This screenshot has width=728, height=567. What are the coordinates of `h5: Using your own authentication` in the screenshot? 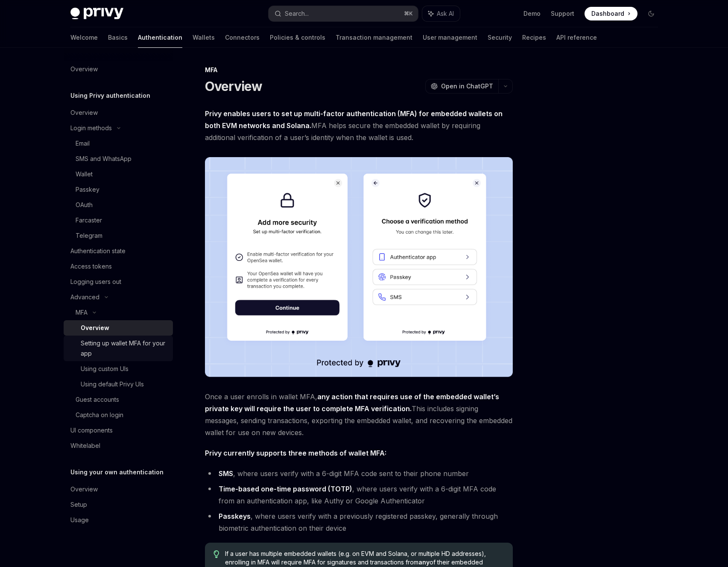 It's located at (117, 472).